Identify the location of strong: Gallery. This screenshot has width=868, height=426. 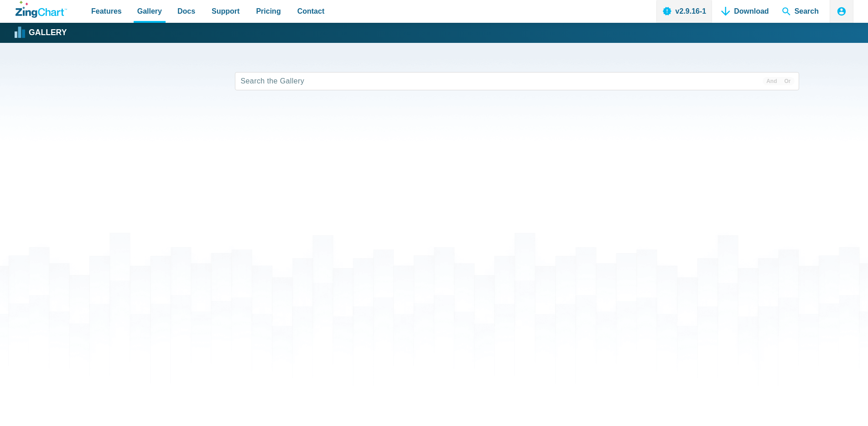
(47, 33).